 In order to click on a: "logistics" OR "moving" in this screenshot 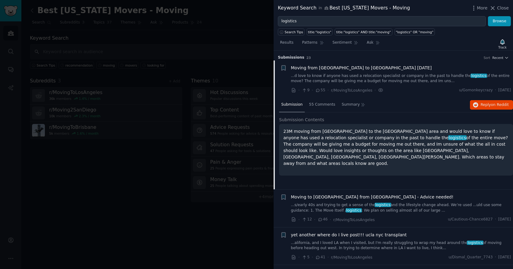, I will do `click(415, 32)`.